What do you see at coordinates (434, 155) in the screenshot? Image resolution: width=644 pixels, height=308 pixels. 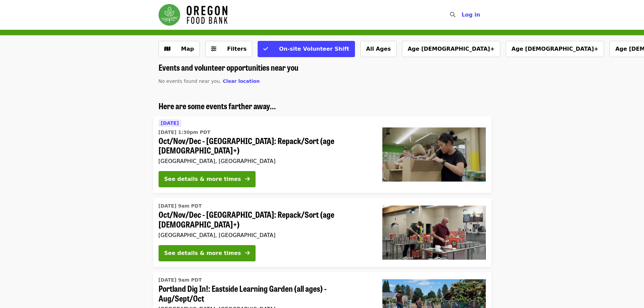 I see `img: Oct/Nov/Dec - Portland: Repack/Sort (age 8+) organized by Oregon Food Bank` at bounding box center [434, 155].